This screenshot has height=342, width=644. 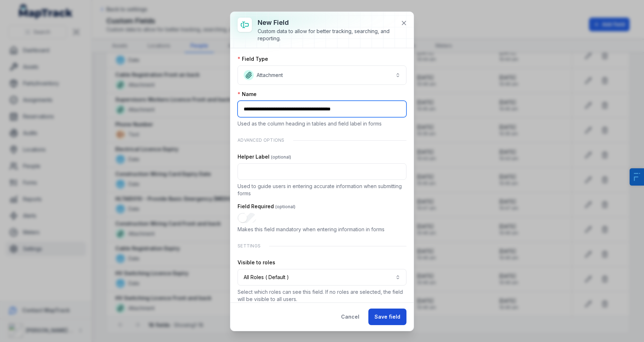 What do you see at coordinates (322, 229) in the screenshot?
I see `p: Makes this field mandatory when entering information in forms` at bounding box center [322, 229].